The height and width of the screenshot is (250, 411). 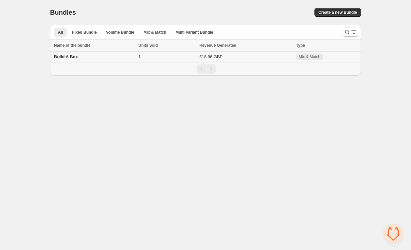 I want to click on span: £18.96 GBP, so click(x=211, y=57).